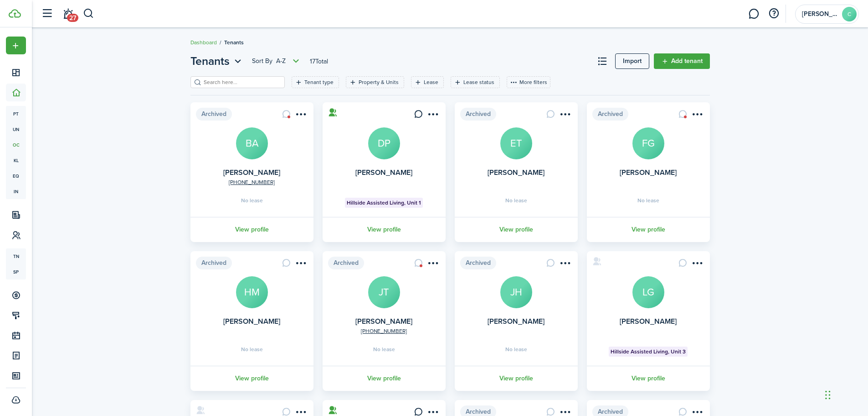 The height and width of the screenshot is (416, 868). Describe the element at coordinates (648, 351) in the screenshot. I see `span: Hillside Assisted Living, Unit 3` at that location.